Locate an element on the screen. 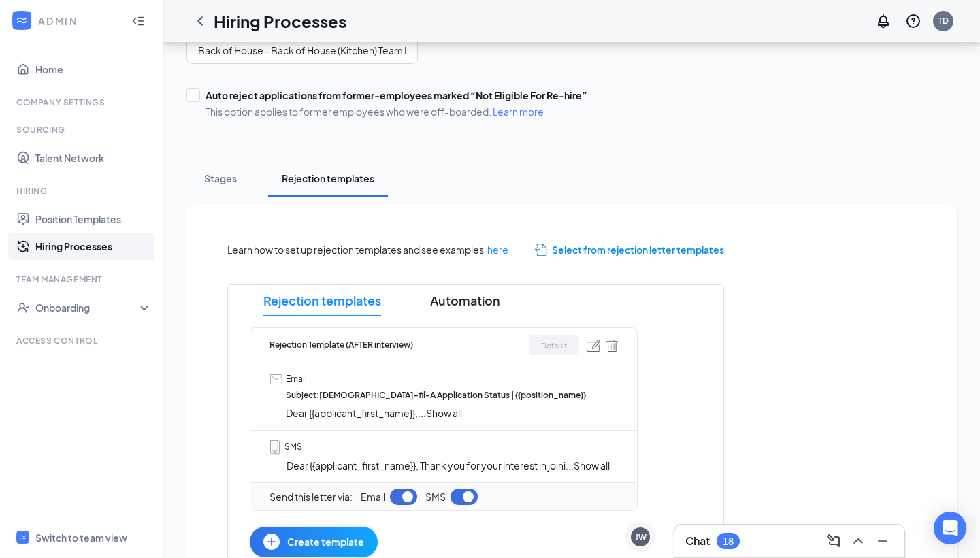 This screenshot has height=558, width=980. a: ChevronLeft is located at coordinates (200, 21).